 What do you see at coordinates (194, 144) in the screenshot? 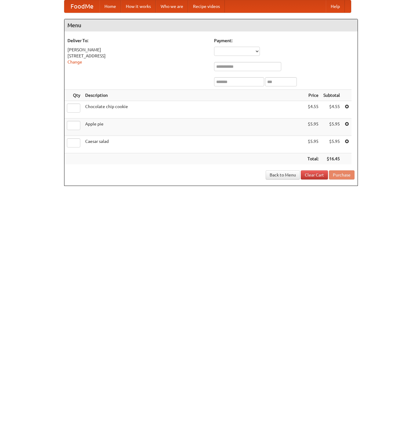
I see `td: Caesar salad` at bounding box center [194, 144].